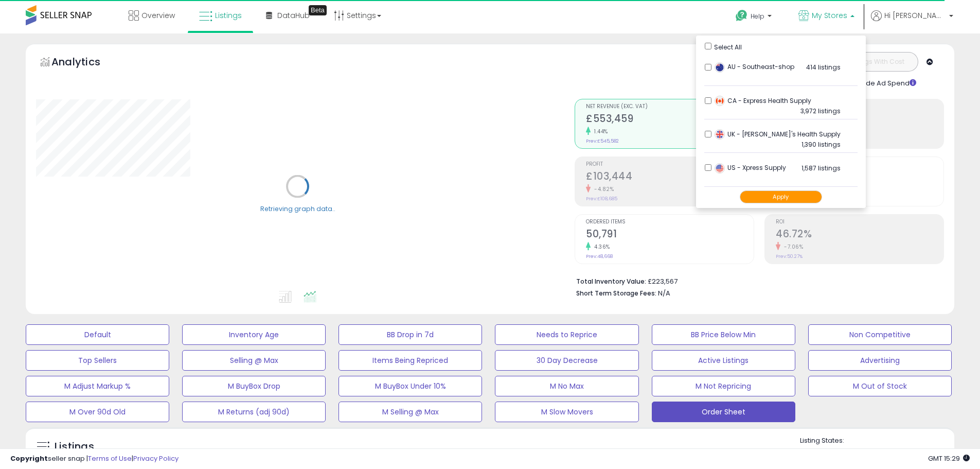 The image size is (980, 469). I want to click on img: uk.png, so click(720, 135).